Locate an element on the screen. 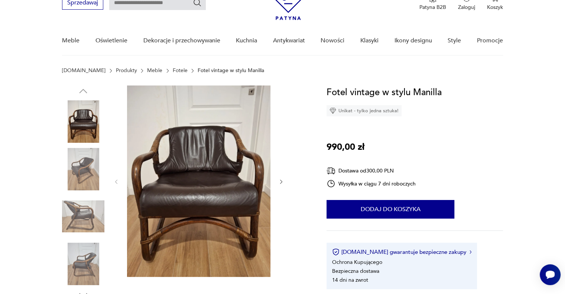  div: Unikat - tylko jedna sztuka! is located at coordinates (364, 111).